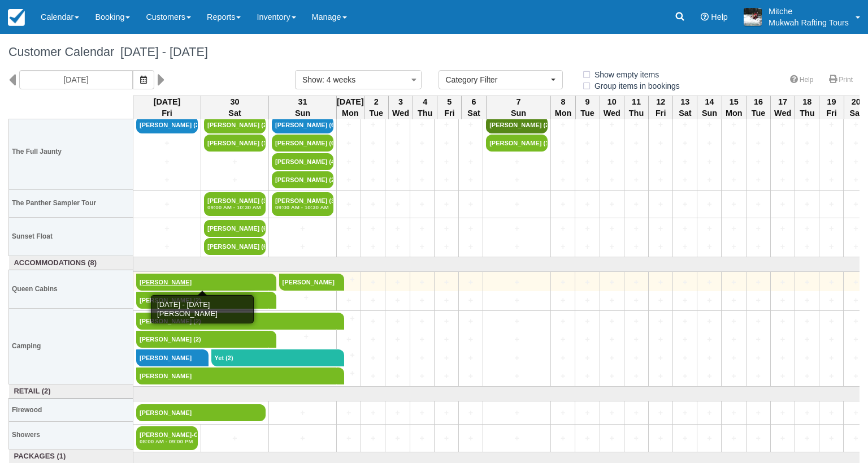  I want to click on a: Print, so click(841, 79).